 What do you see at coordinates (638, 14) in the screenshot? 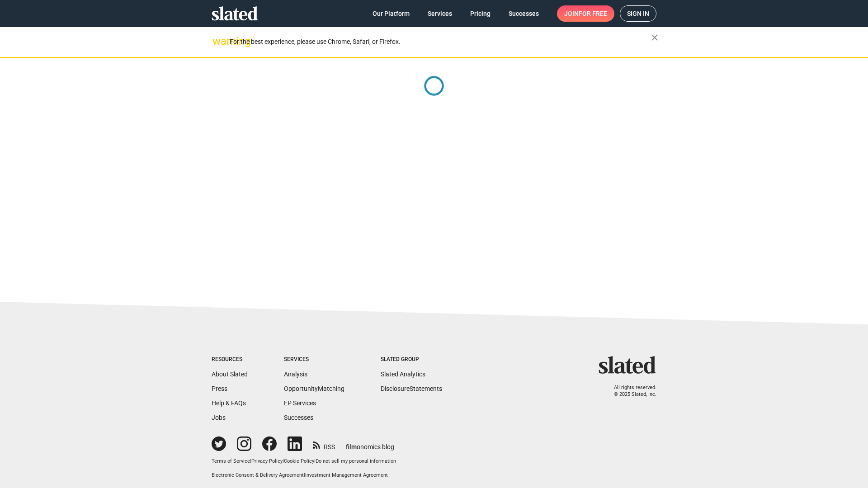
I see `span: Sign in` at bounding box center [638, 14].